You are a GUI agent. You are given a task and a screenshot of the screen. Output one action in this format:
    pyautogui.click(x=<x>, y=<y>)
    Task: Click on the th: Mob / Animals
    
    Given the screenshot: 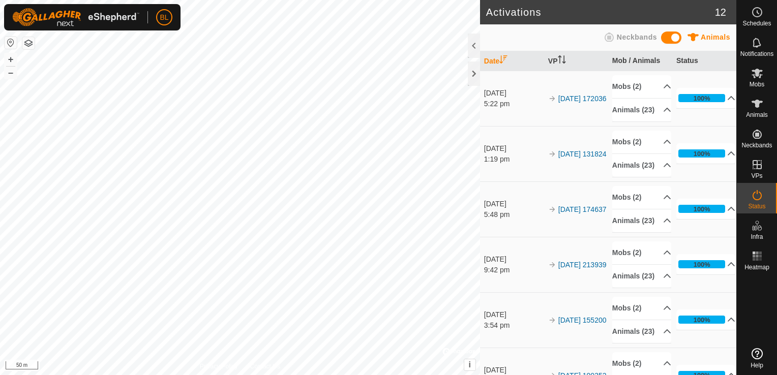 What is the action you would take?
    pyautogui.click(x=641, y=61)
    